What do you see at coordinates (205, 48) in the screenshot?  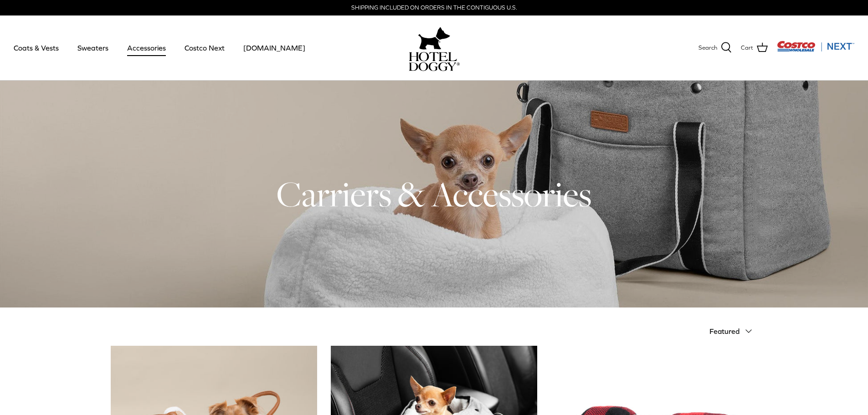 I see `a: Costco Next` at bounding box center [205, 48].